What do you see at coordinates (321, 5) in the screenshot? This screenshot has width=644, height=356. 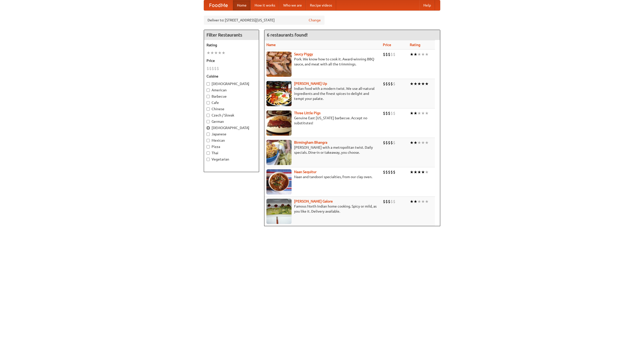 I see `a: Recipe videos` at bounding box center [321, 5].